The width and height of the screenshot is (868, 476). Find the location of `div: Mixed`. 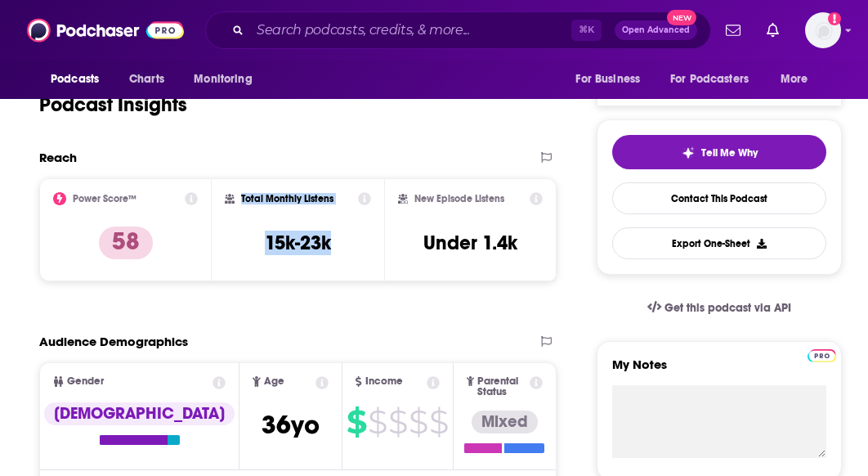

div: Mixed is located at coordinates (504, 422).